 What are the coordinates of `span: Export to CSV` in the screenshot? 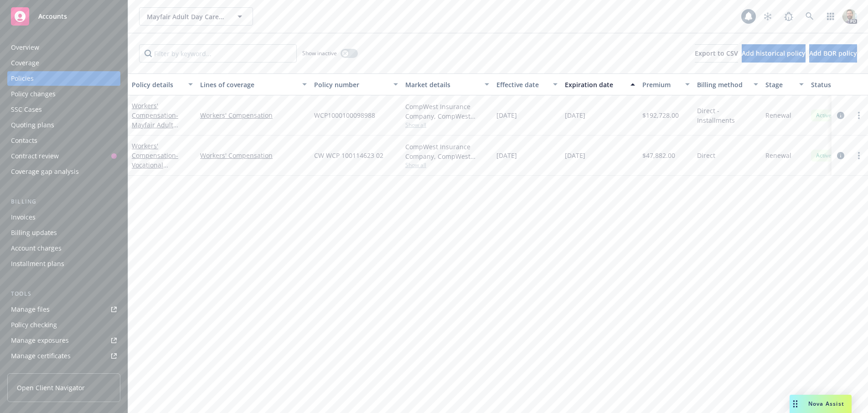 It's located at (717, 53).